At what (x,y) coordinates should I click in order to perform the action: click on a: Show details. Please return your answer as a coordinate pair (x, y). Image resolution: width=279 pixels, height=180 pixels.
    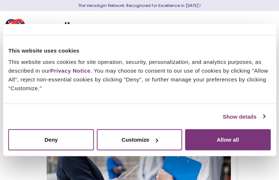
    Looking at the image, I should click on (244, 117).